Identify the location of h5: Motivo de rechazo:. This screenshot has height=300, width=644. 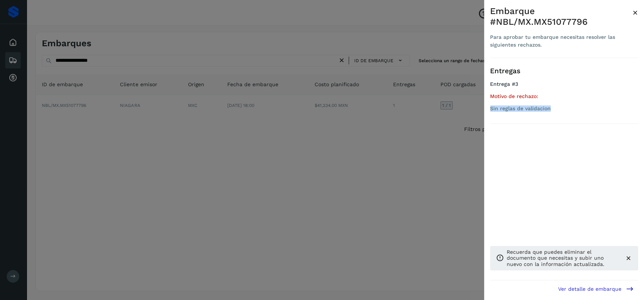
(564, 96).